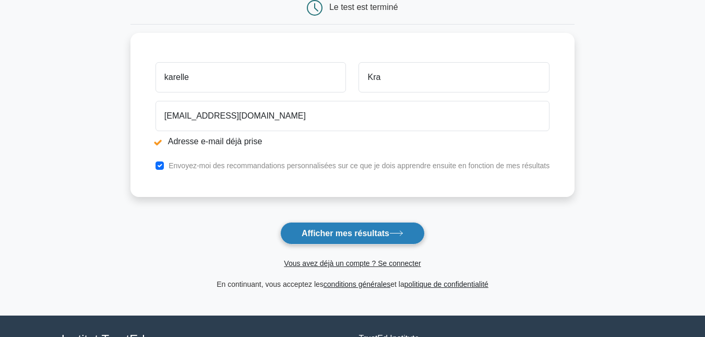 The height and width of the screenshot is (337, 705). I want to click on font: Vous avez déjà un compte ? Se connecter, so click(352, 263).